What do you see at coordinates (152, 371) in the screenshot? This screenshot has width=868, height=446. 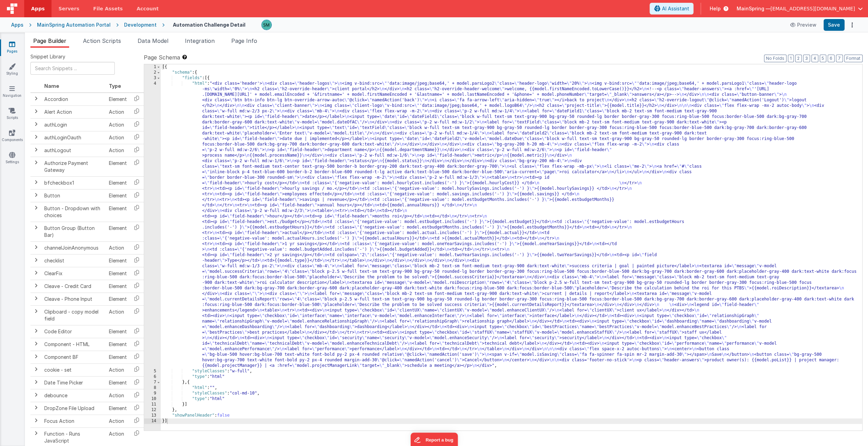 I see `div: 5` at bounding box center [152, 371].